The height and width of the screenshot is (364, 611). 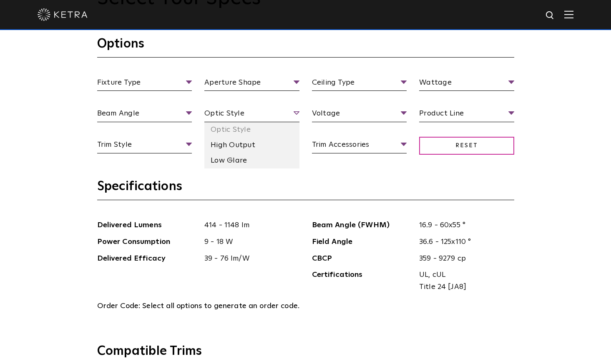 I want to click on span: Delivered Efficacy, so click(x=148, y=258).